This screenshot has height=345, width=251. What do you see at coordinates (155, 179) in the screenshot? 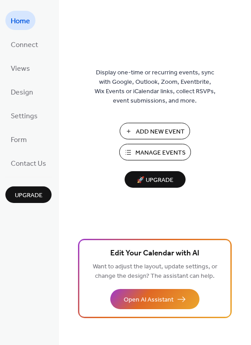
I see `button: 🚀 Upgrade` at bounding box center [155, 179].